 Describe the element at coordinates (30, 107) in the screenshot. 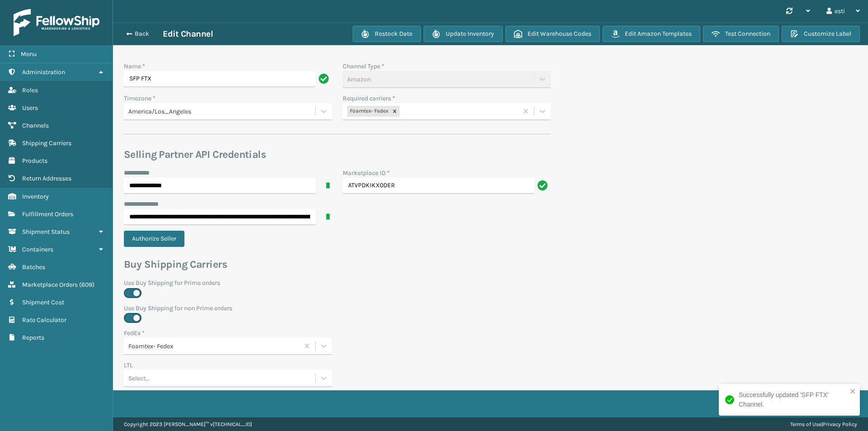

I see `span: Users` at that location.